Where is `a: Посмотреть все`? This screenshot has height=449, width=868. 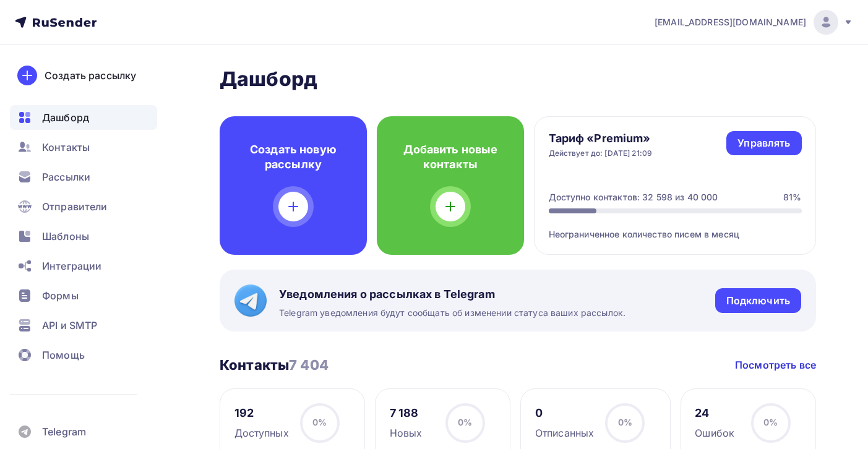
a: Посмотреть все is located at coordinates (775, 365).